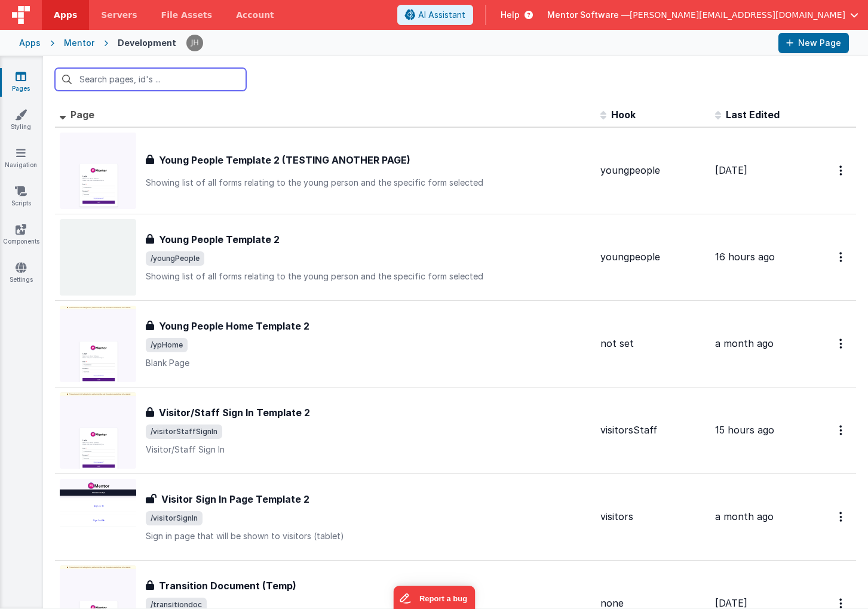  I want to click on h3: Young People Template 2 (TESTING ANOTHER PAGE), so click(284, 160).